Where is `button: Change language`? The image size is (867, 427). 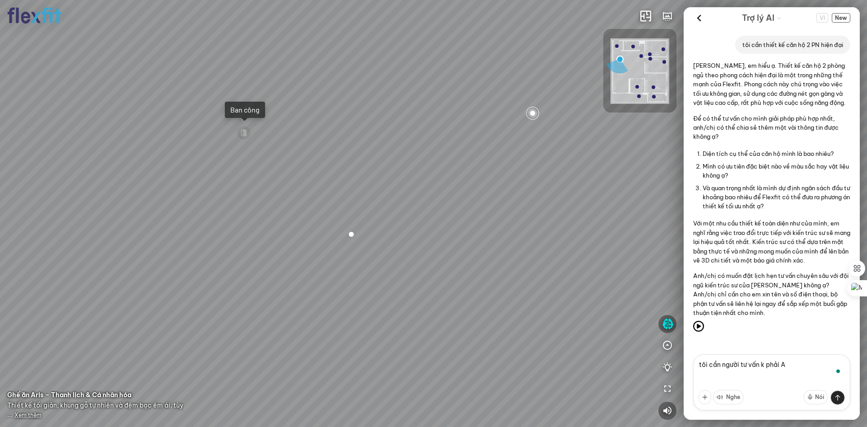 button: Change language is located at coordinates (822, 18).